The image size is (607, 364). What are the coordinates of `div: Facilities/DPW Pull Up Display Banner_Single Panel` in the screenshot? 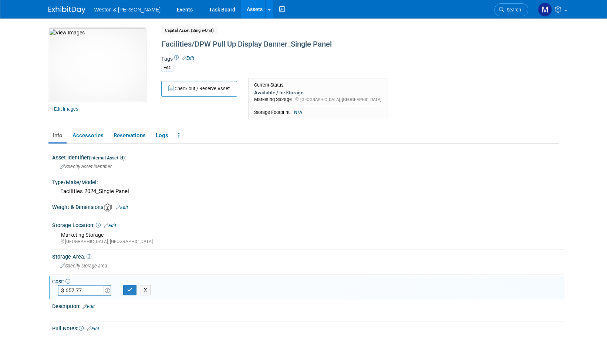 It's located at (329, 44).